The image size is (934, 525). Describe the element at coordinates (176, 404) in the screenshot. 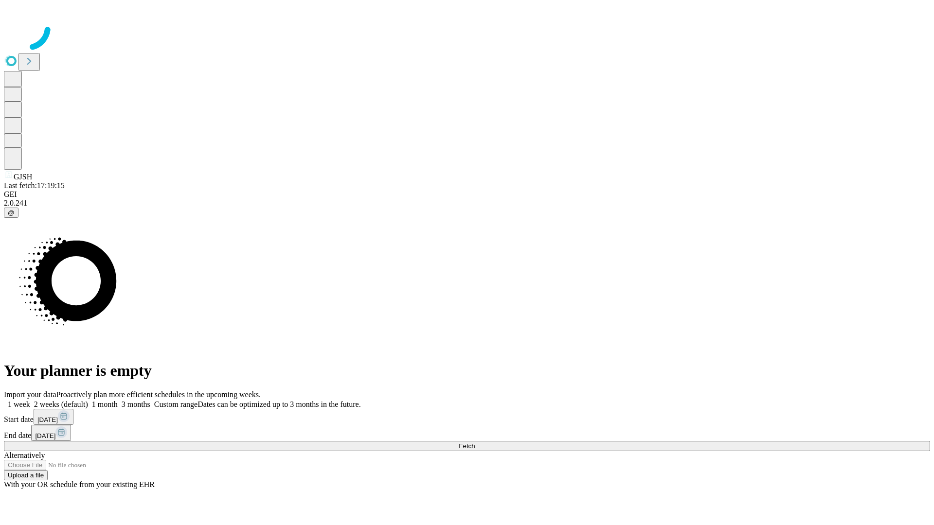

I see `span: Custom range` at that location.